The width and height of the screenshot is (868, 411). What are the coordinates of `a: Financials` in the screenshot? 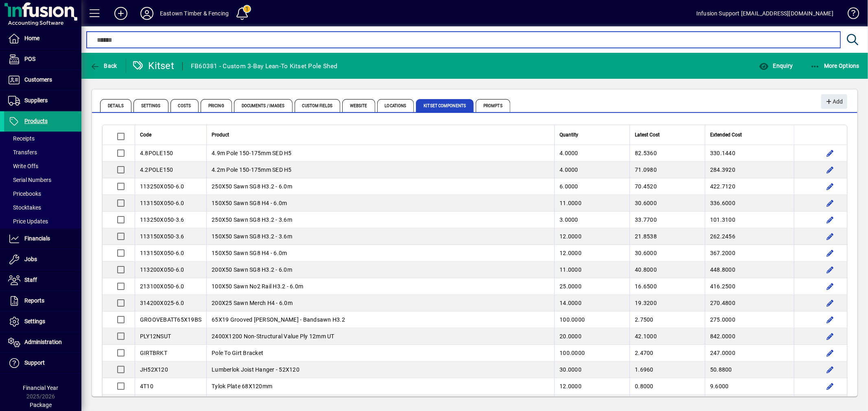 It's located at (43, 239).